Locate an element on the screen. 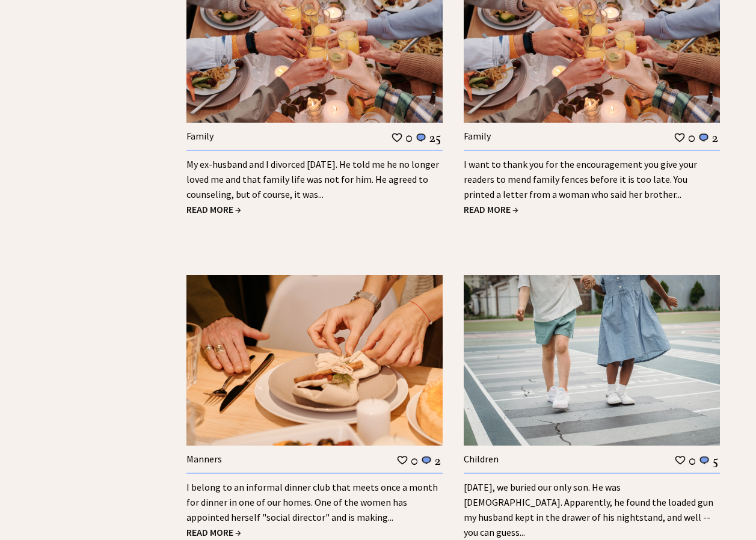 The width and height of the screenshot is (756, 540). a: Children is located at coordinates (481, 459).